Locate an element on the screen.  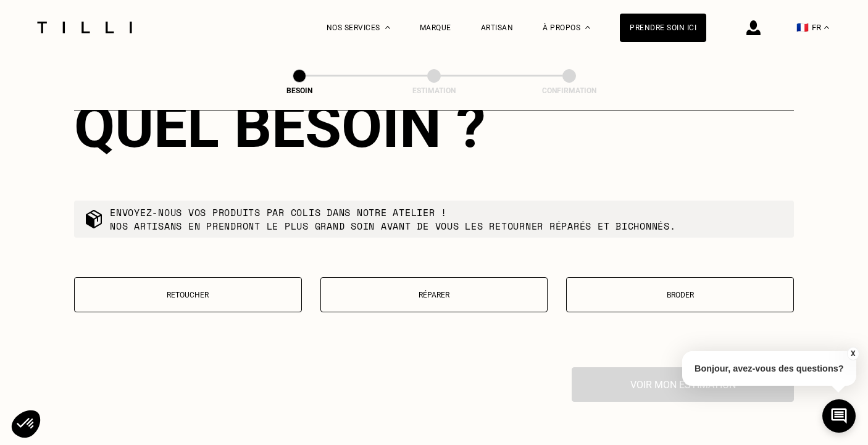
button: Réparer is located at coordinates (434, 295).